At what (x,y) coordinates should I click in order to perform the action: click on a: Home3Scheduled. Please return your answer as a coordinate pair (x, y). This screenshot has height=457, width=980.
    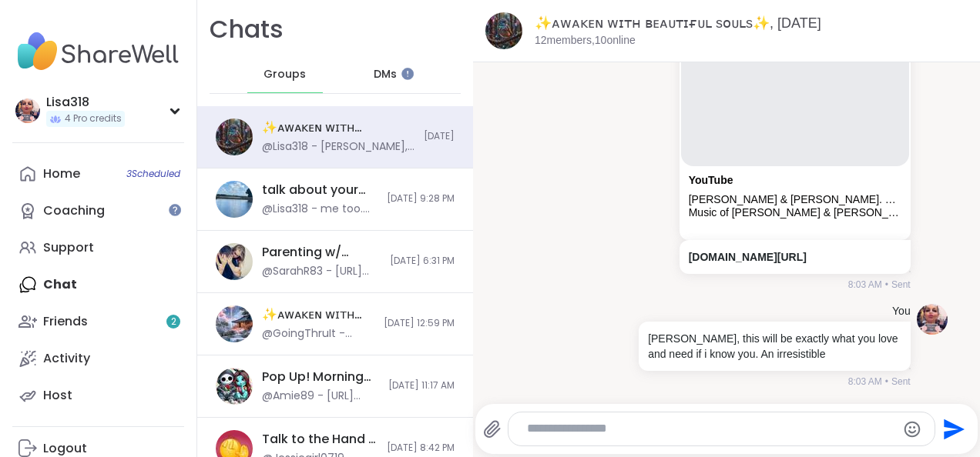
    Looking at the image, I should click on (98, 174).